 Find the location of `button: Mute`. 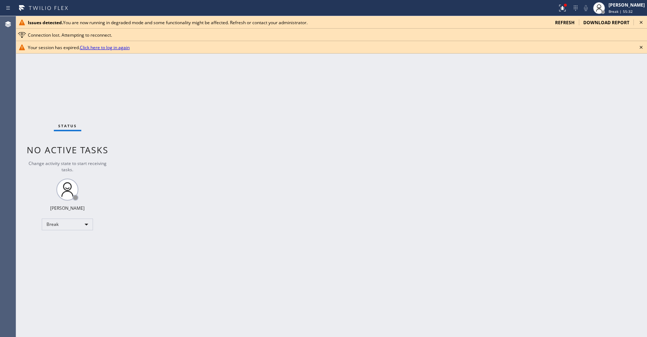

button: Mute is located at coordinates (586, 8).